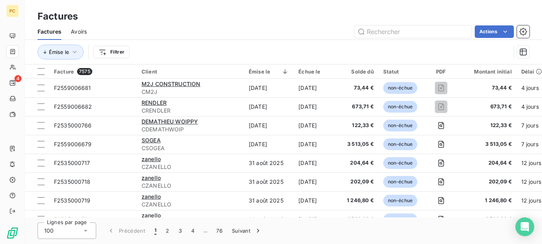  What do you see at coordinates (112, 52) in the screenshot?
I see `button: Filtrer` at bounding box center [112, 52].